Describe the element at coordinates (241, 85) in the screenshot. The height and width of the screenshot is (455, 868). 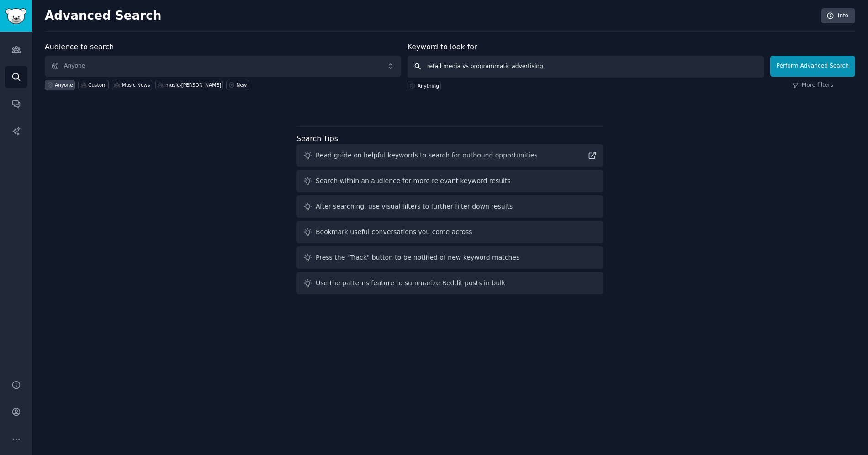
I see `div: New` at that location.